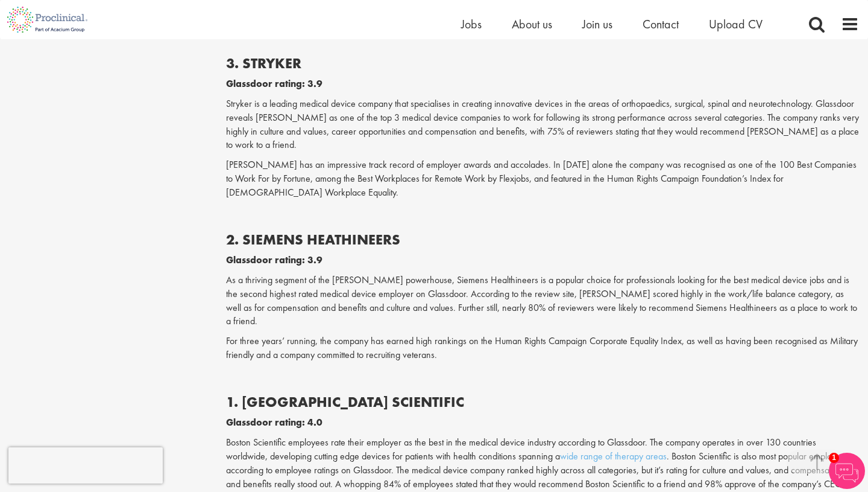 Image resolution: width=868 pixels, height=492 pixels. I want to click on p: For three years’ running, the company has earned high rankings on the Human Rights Campaign Corpo..., so click(543, 348).